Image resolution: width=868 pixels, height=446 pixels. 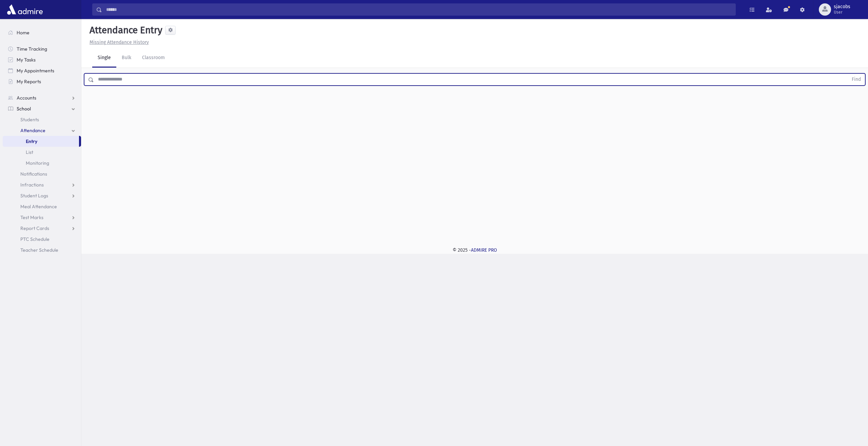 What do you see at coordinates (42, 109) in the screenshot?
I see `a: School` at bounding box center [42, 109].